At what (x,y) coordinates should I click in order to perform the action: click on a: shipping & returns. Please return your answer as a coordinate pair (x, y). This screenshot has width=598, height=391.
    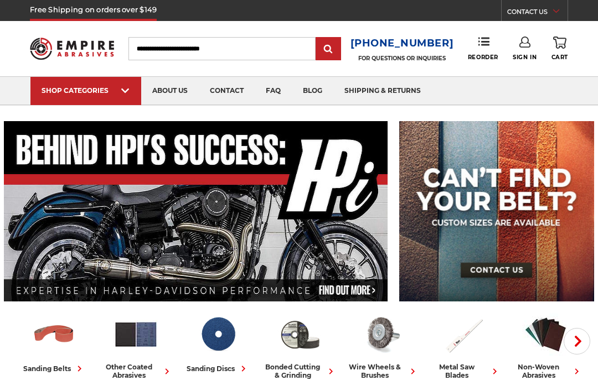
    Looking at the image, I should click on (383, 91).